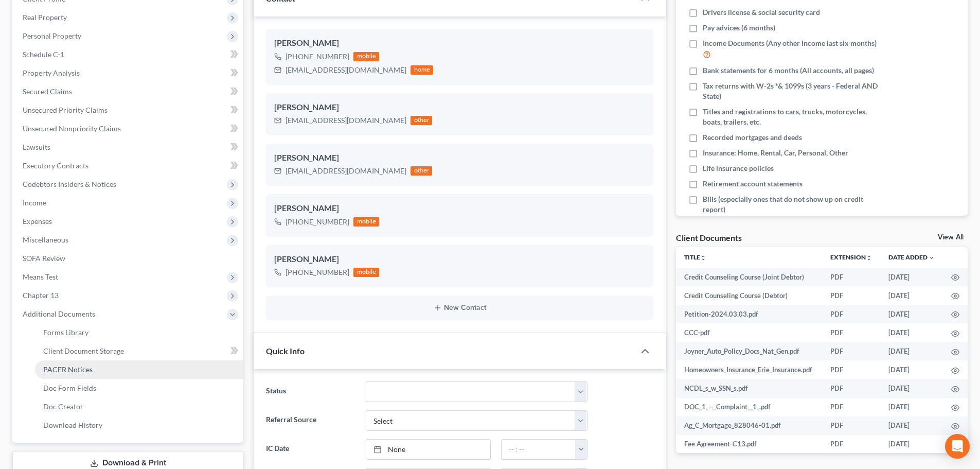 This screenshot has height=469, width=980. What do you see at coordinates (128, 74) in the screenshot?
I see `a: Property Analysis` at bounding box center [128, 74].